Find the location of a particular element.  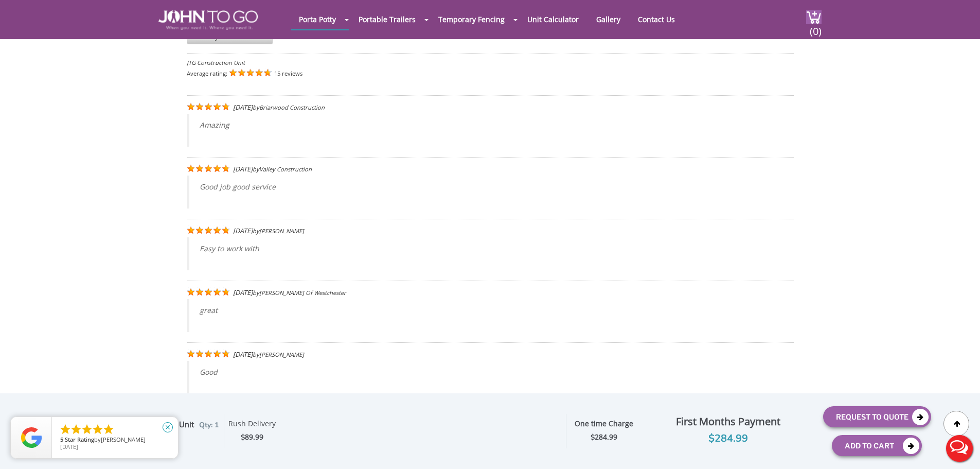

button: Live Chat is located at coordinates (960, 448).